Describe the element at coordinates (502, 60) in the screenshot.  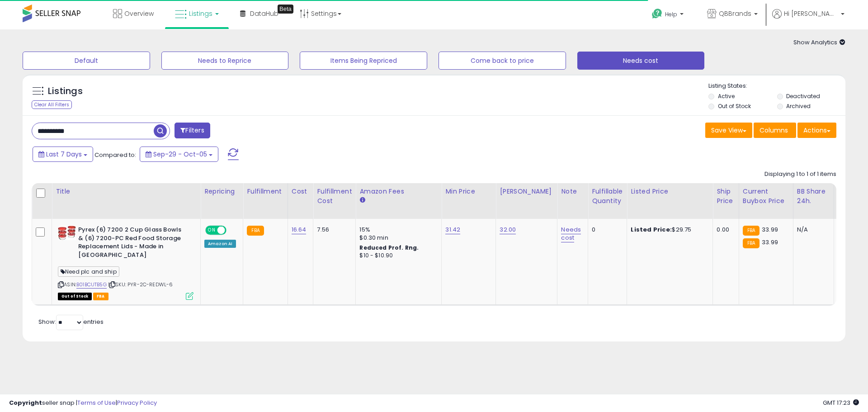
I see `button: Come back to price` at that location.